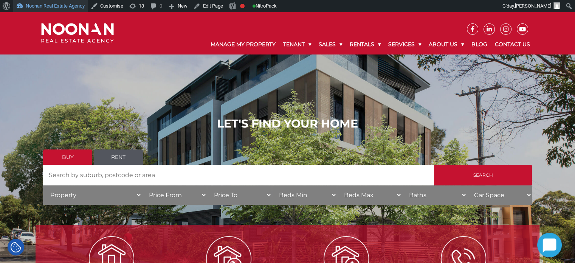  I want to click on a: Manage My Property, so click(243, 44).